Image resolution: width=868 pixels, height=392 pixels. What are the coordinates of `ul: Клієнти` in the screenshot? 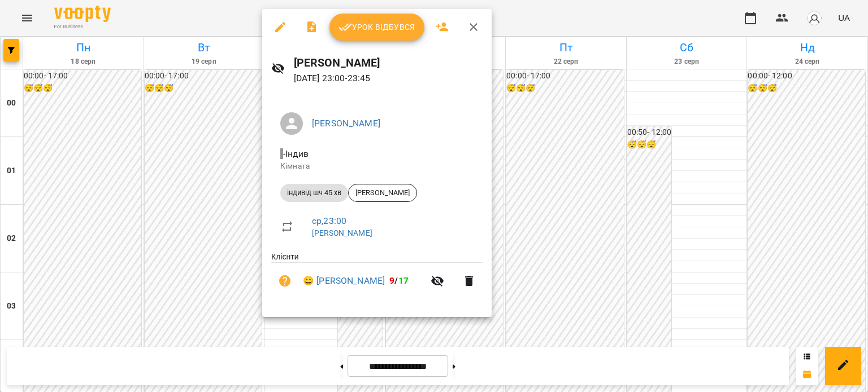 It's located at (377, 277).